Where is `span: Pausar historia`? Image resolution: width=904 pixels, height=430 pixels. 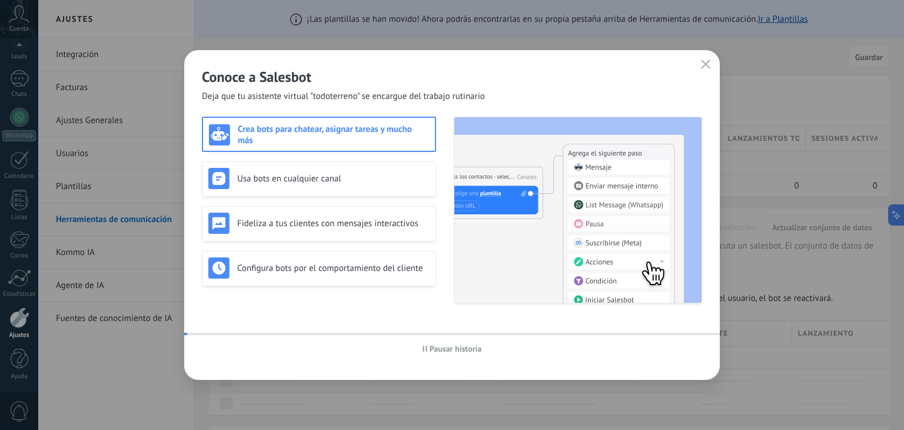
span: Pausar historia is located at coordinates (455, 348).